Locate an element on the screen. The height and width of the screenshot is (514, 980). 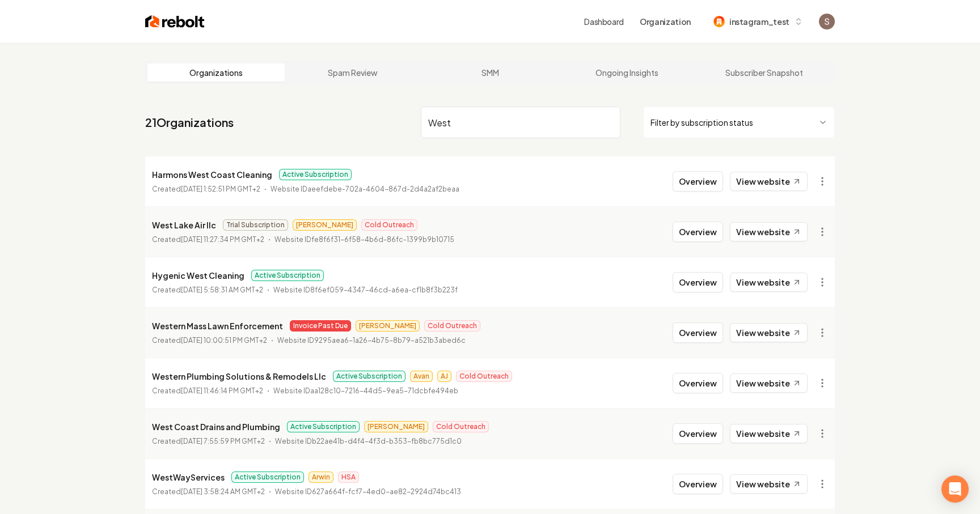
span: Avan is located at coordinates (421, 376).